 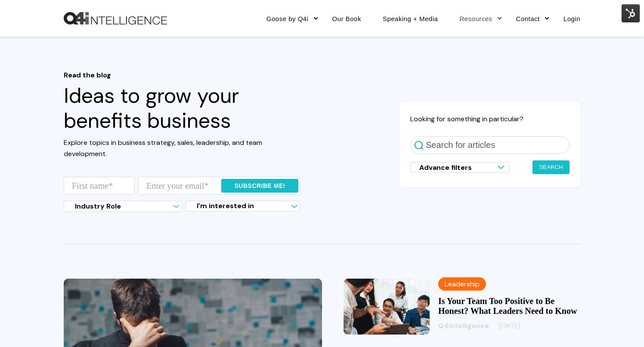 What do you see at coordinates (387, 307) in the screenshot?
I see `img: Is Your Team Too Positive to Be Honest? What Leaders Need to Know` at bounding box center [387, 307].